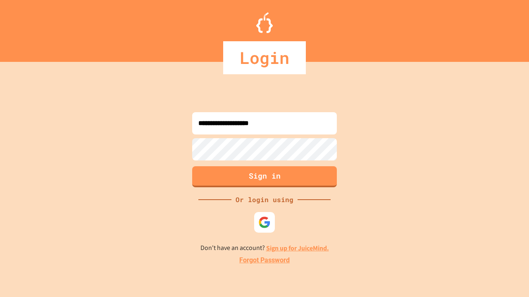  What do you see at coordinates (297, 248) in the screenshot?
I see `a: Sign up for JuiceMind.` at bounding box center [297, 248].